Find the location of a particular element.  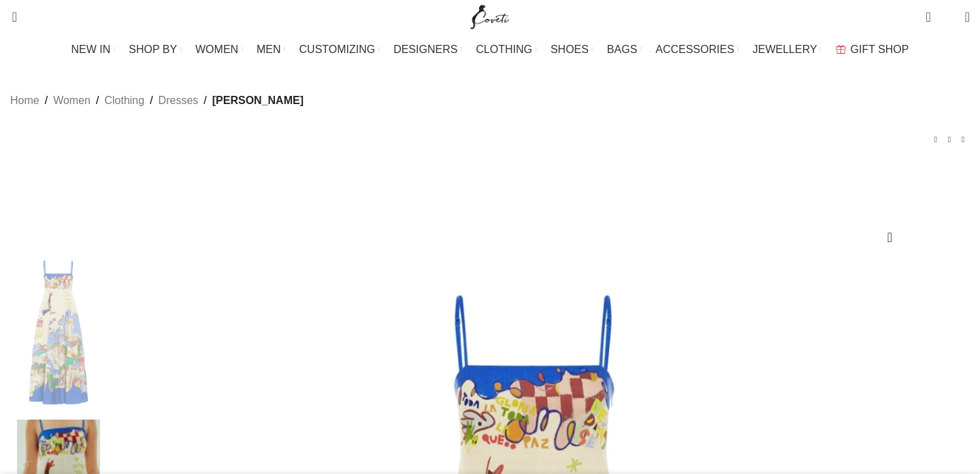

span: DESIGNERS is located at coordinates (425, 49).